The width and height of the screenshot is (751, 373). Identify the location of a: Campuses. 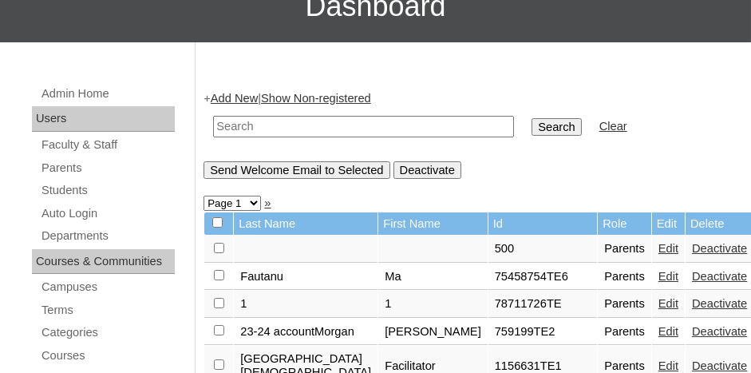
(107, 287).